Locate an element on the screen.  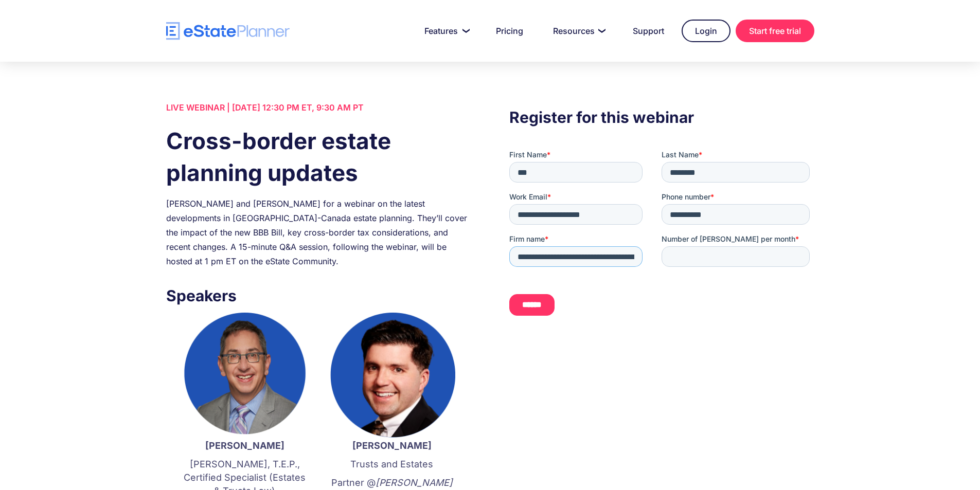
a: home is located at coordinates (228, 31).